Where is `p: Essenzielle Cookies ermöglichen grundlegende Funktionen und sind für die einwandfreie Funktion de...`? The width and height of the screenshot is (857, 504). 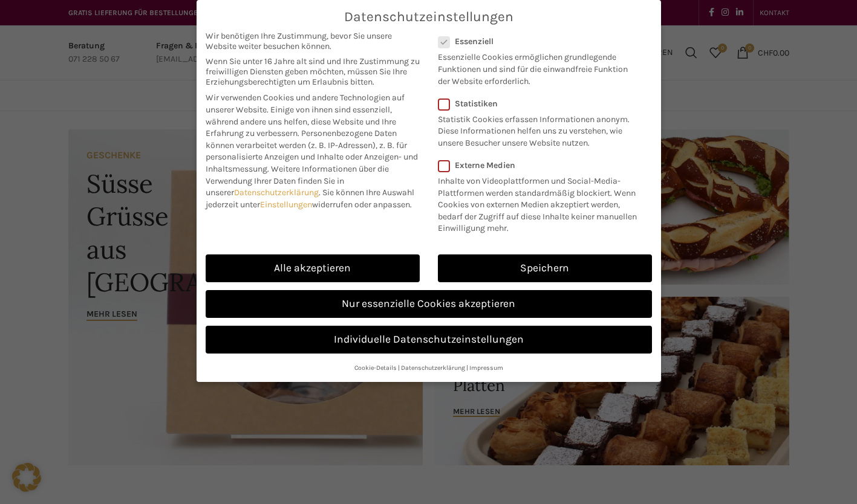
p: Essenzielle Cookies ermöglichen grundlegende Funktionen und sind für die einwandfreie Funktion de... is located at coordinates (537, 66).